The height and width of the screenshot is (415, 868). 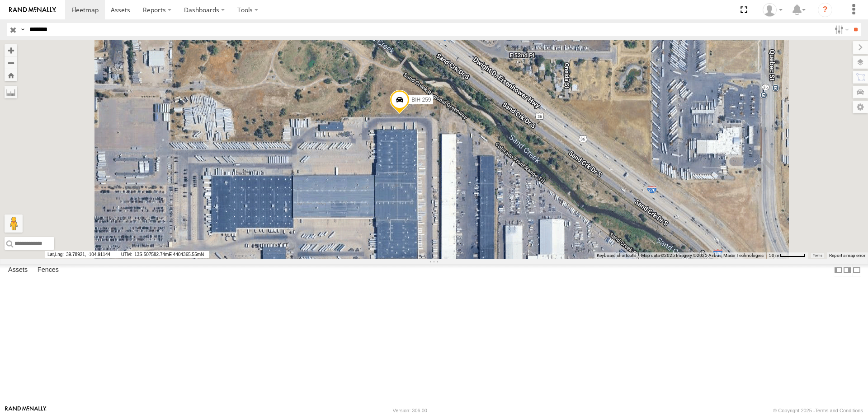 I want to click on span: 39.78921, -104.91144, so click(x=82, y=254).